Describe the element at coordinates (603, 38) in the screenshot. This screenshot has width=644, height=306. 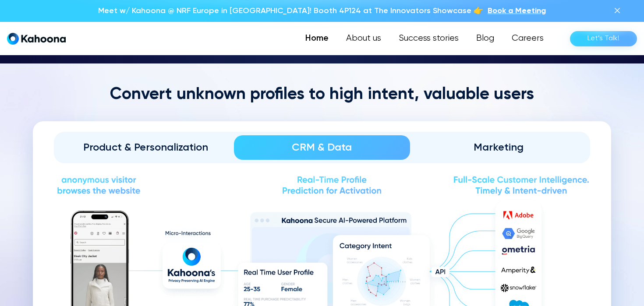
I see `a: Let’s Talk!` at that location.